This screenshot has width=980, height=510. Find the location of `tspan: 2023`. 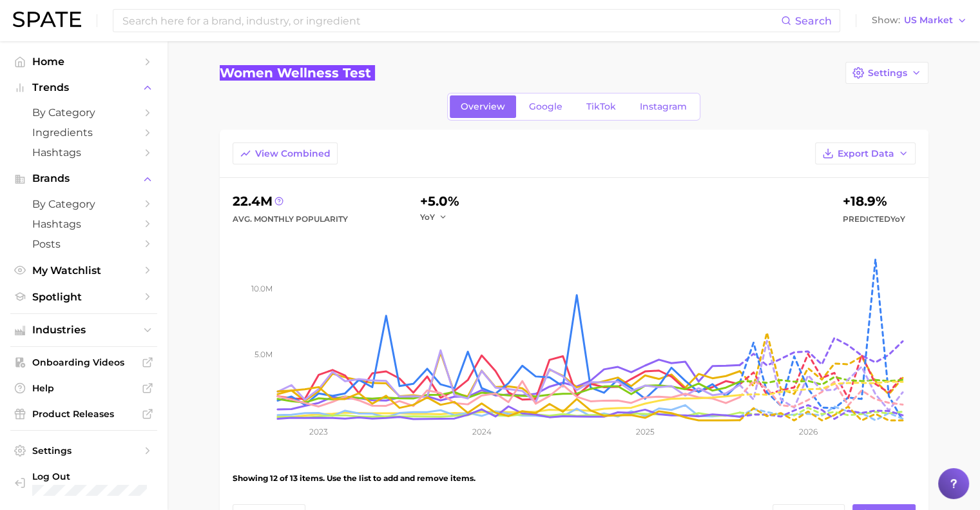

tspan: 2023 is located at coordinates (319, 431).